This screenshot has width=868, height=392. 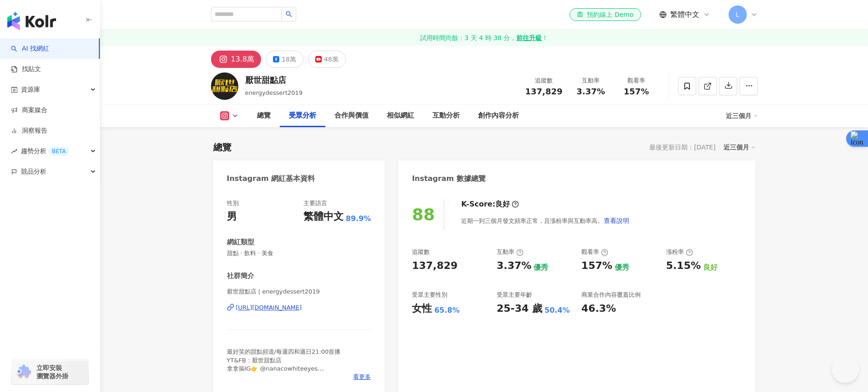 What do you see at coordinates (29, 110) in the screenshot?
I see `a: 商案媒合` at bounding box center [29, 110].